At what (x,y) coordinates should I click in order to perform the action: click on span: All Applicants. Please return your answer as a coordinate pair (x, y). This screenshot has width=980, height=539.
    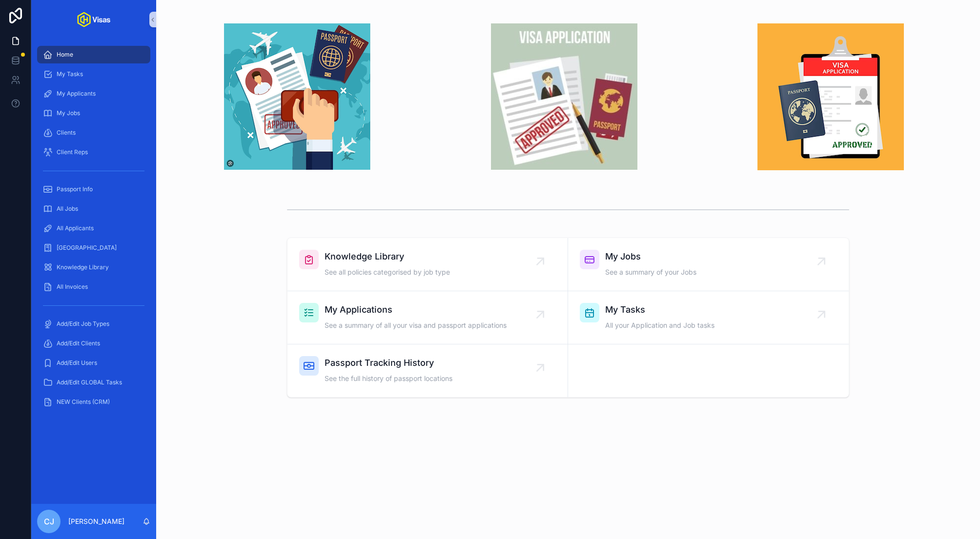
    Looking at the image, I should click on (75, 228).